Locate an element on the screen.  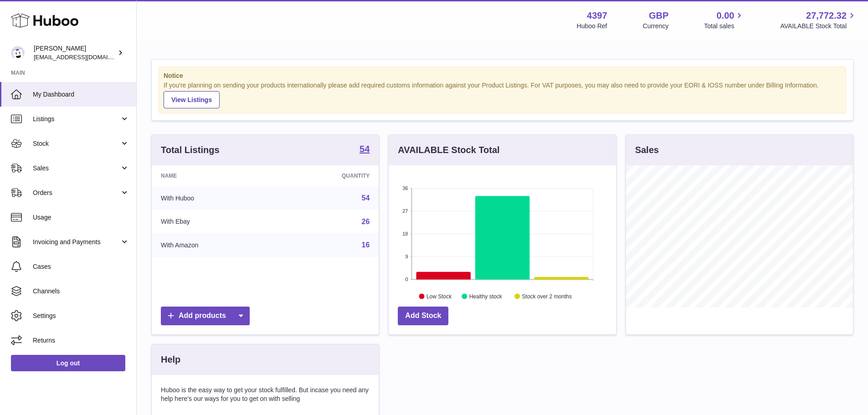
a: 0.00 Total sales is located at coordinates (724, 20).